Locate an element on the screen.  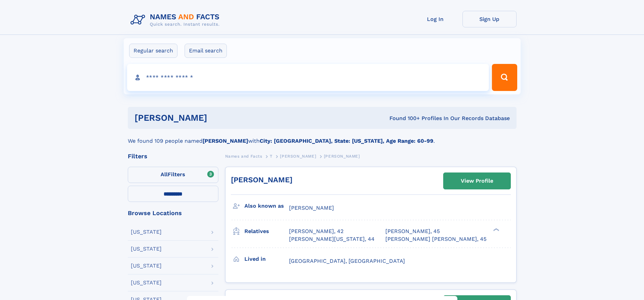
span: T is located at coordinates (271, 156).